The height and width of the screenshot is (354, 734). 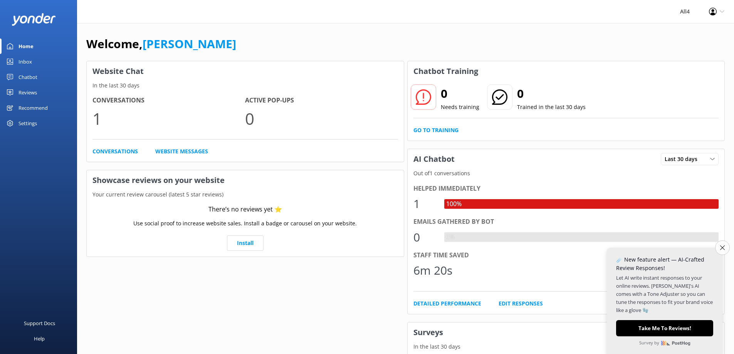 I want to click on div: Helped immediately, so click(x=566, y=189).